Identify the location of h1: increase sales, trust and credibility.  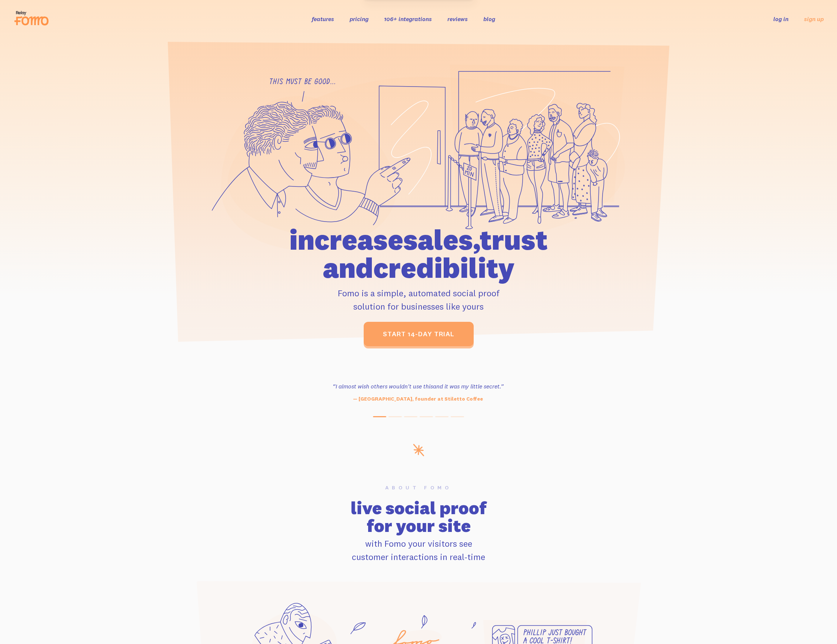
(418, 254).